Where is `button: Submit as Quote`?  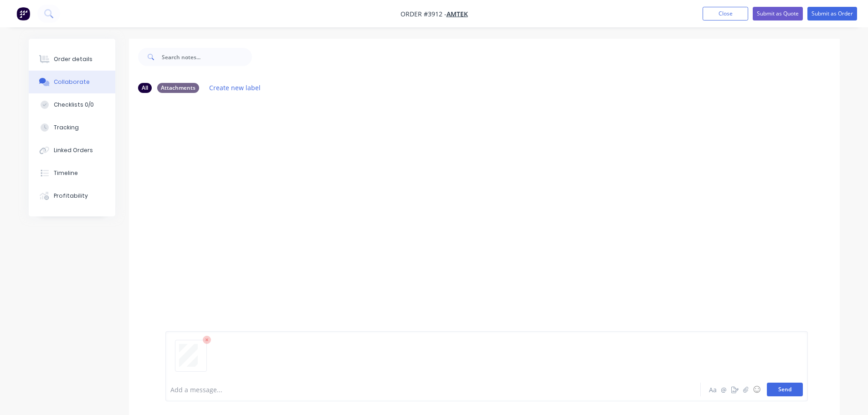
button: Submit as Quote is located at coordinates (778, 13).